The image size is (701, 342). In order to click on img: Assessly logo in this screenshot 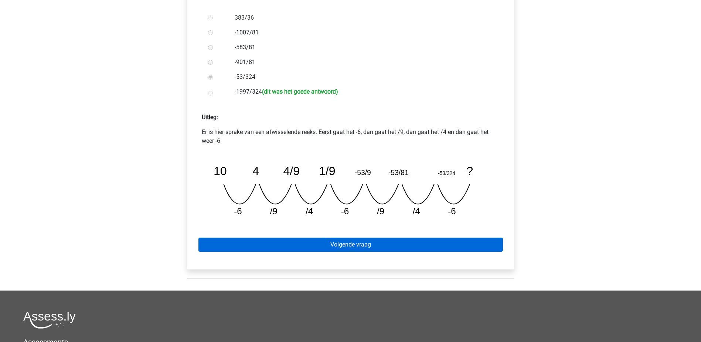, I will do `click(50, 319)`.